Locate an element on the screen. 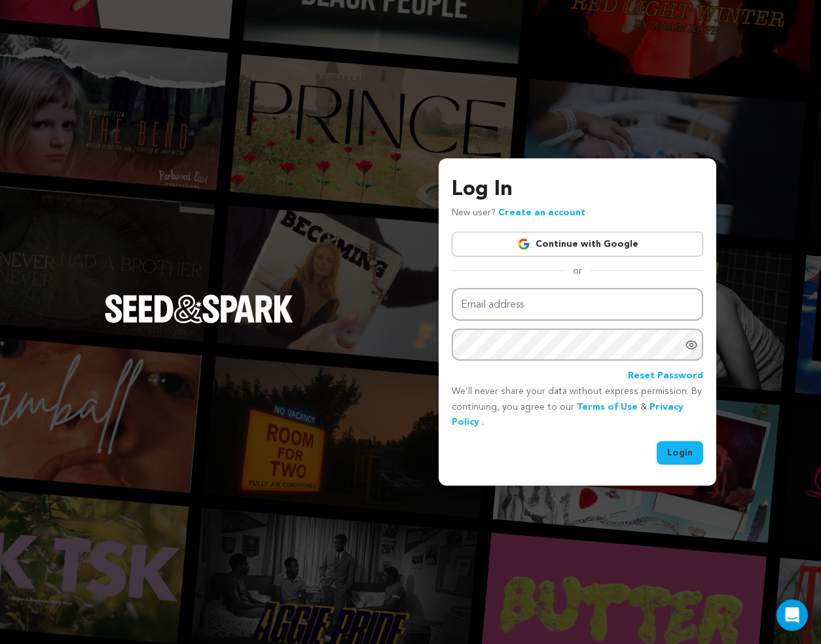 The image size is (821, 644). a: Reset Password is located at coordinates (666, 376).